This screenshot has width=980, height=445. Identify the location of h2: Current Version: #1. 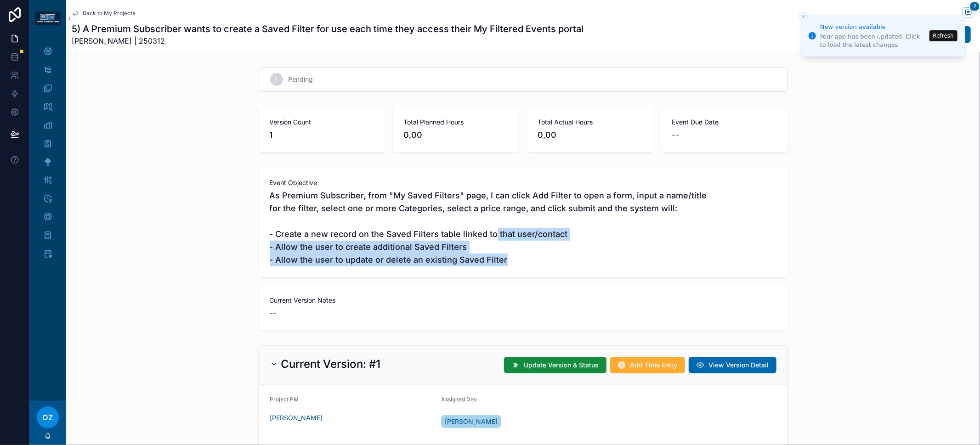
(331, 364).